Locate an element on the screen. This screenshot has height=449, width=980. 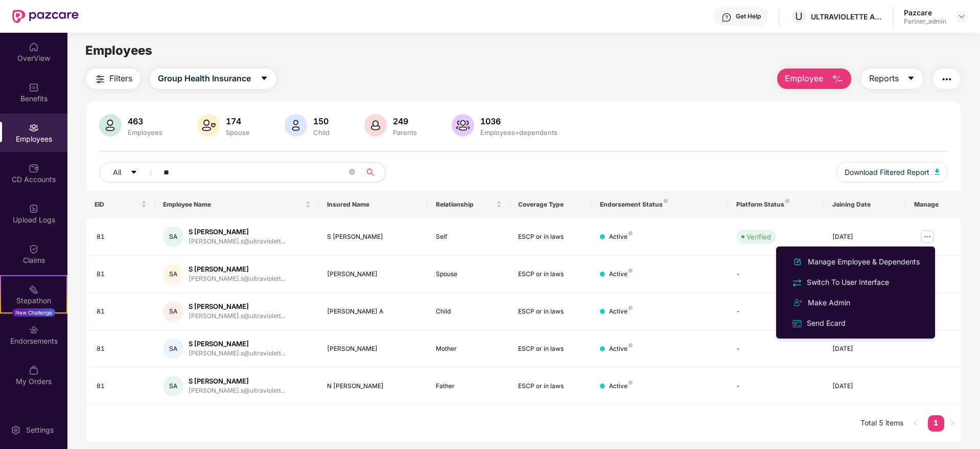
span: Employee Name is located at coordinates (233, 204).